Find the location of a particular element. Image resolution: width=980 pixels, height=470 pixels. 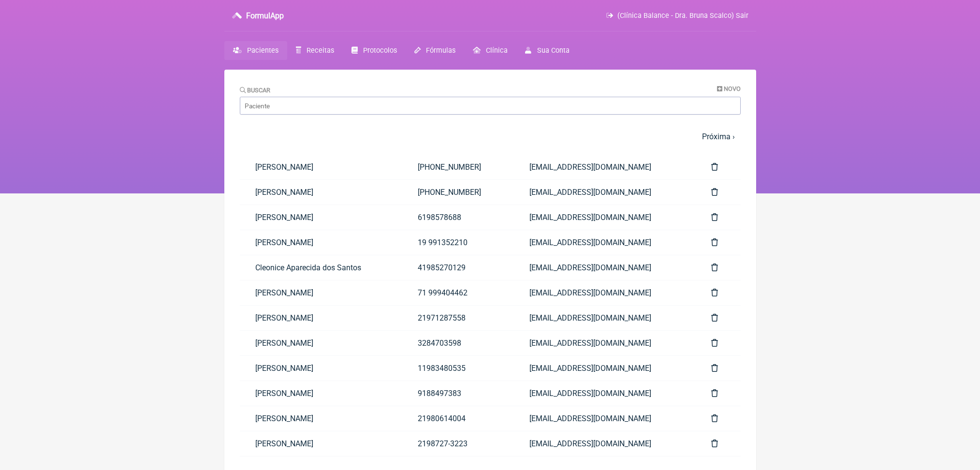

a: Pacientes is located at coordinates (256, 51).